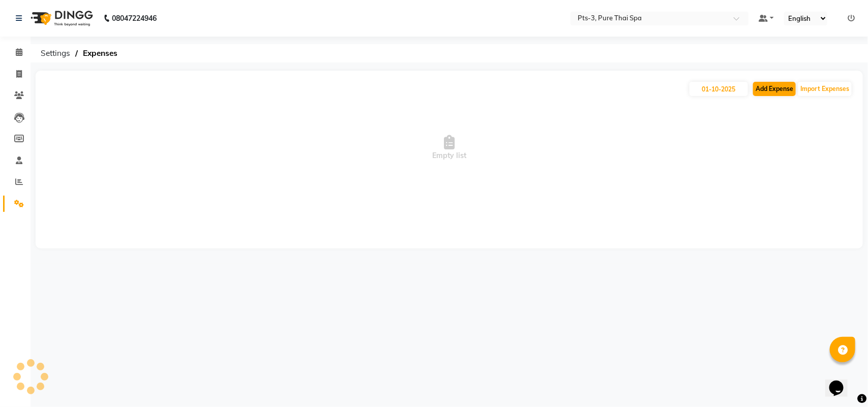 This screenshot has width=868, height=407. I want to click on span: Empty list, so click(449, 148).